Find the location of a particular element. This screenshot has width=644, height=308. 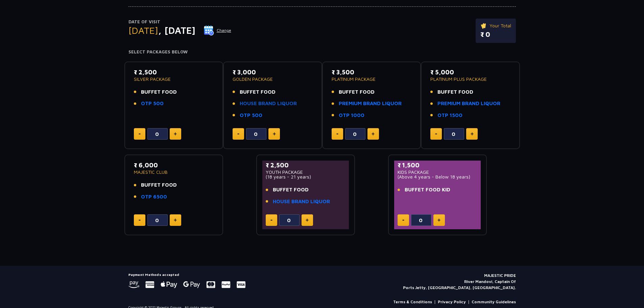

p: (18 years - 21 years) is located at coordinates (306, 177).